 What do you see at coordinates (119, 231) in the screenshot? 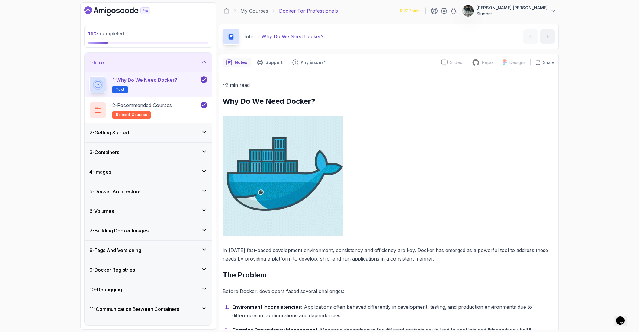
I see `h3: 7 - Building Docker Images` at bounding box center [119, 231].